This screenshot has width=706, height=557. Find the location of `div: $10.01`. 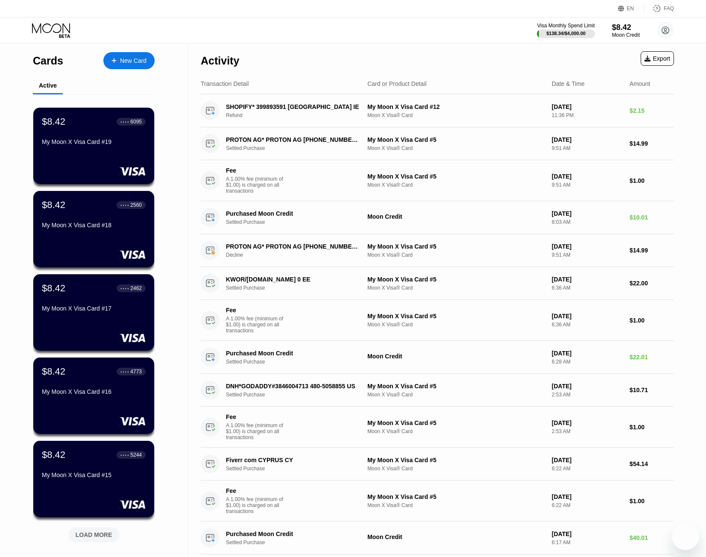

div: $10.01 is located at coordinates (652, 217).